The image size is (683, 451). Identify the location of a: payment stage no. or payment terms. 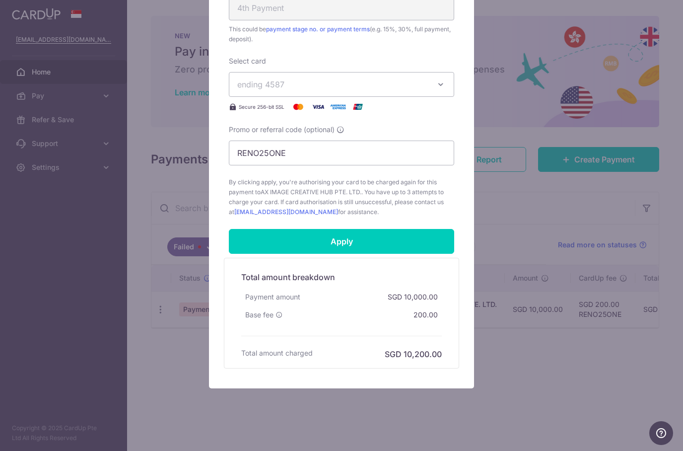
(318, 29).